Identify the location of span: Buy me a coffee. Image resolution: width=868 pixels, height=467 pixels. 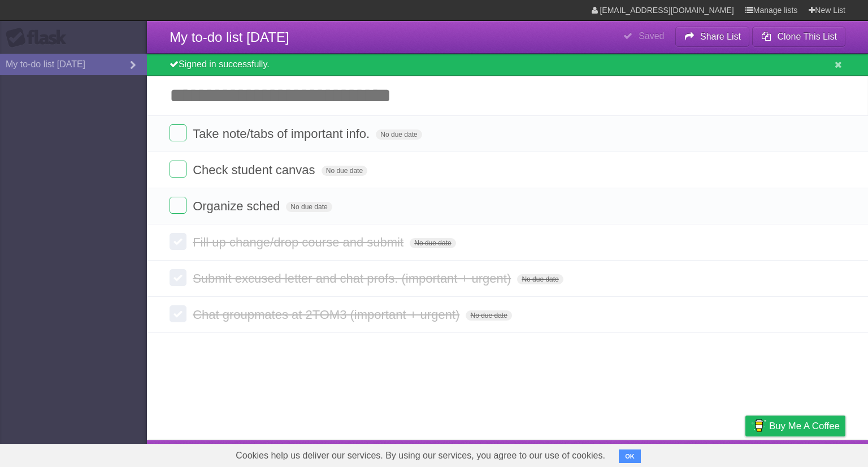
(804, 425).